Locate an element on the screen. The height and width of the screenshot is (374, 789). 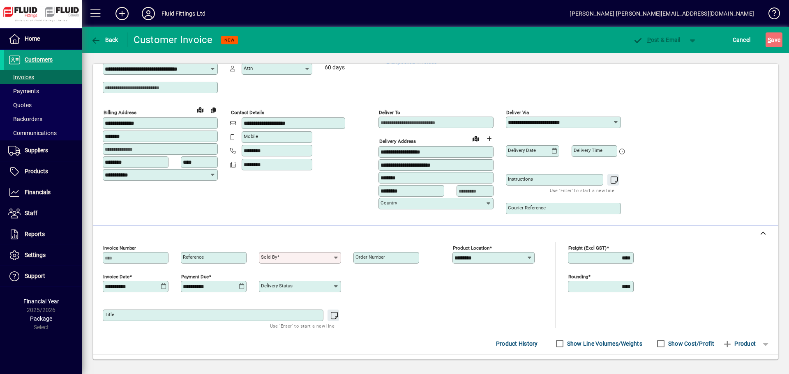
a: Settings is located at coordinates (43, 256).